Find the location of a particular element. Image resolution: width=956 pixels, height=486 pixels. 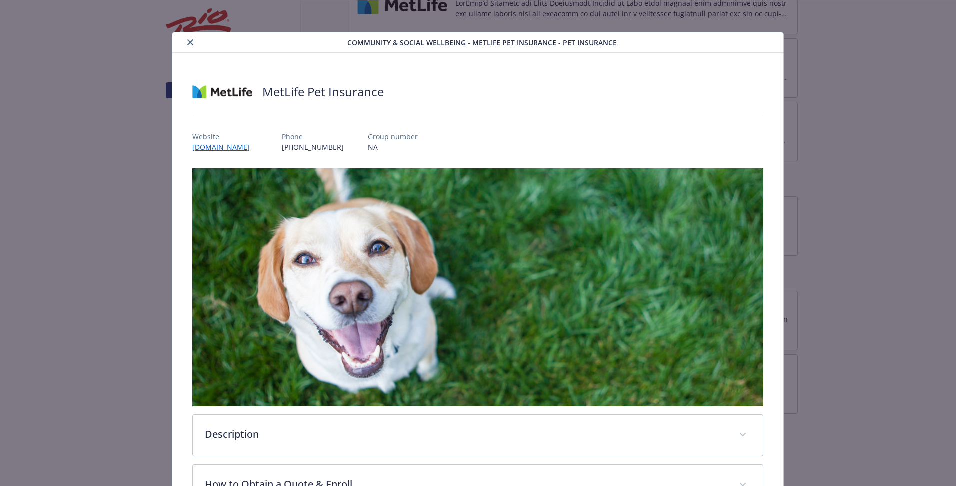

p: Description is located at coordinates (466, 435).